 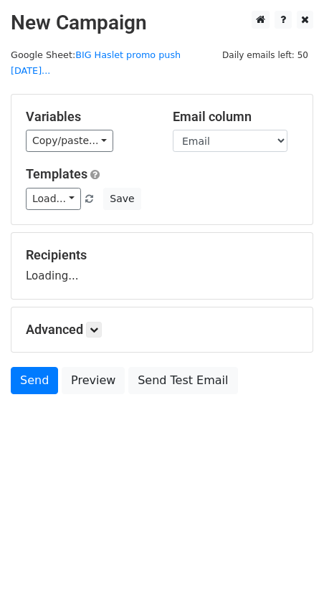 I want to click on a: Load..., so click(x=53, y=198).